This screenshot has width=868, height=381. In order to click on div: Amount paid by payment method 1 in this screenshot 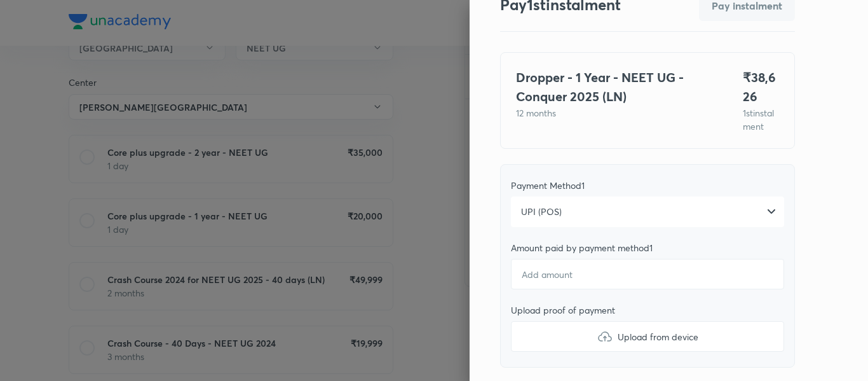, I will do `click(647, 248)`.